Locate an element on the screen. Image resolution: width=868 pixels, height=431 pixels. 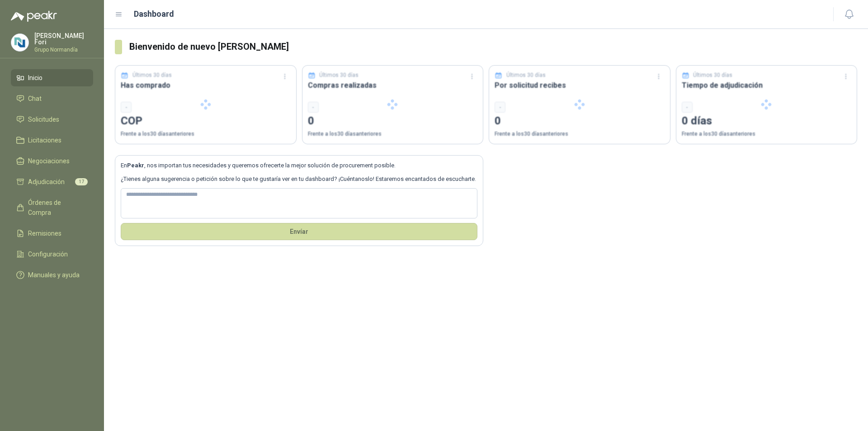
span: Negociaciones is located at coordinates (49, 161).